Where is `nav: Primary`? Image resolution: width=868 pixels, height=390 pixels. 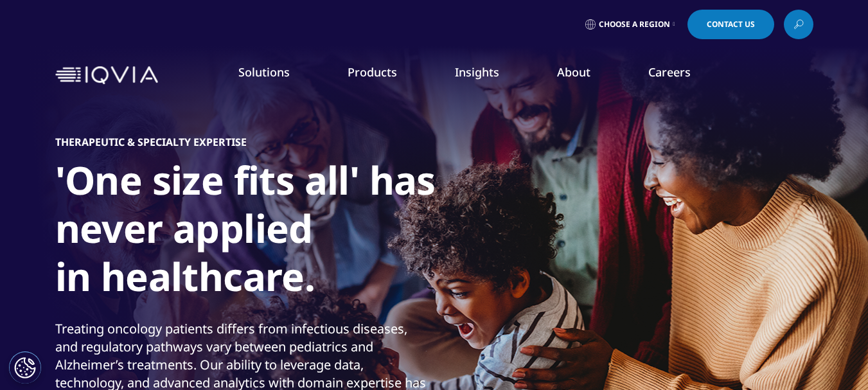
nav: Primary is located at coordinates (489, 75).